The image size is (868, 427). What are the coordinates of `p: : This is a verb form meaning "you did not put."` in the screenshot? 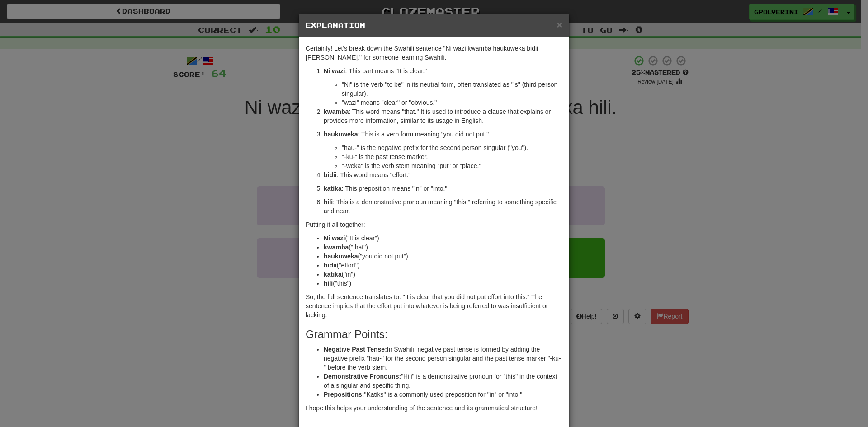 It's located at (443, 134).